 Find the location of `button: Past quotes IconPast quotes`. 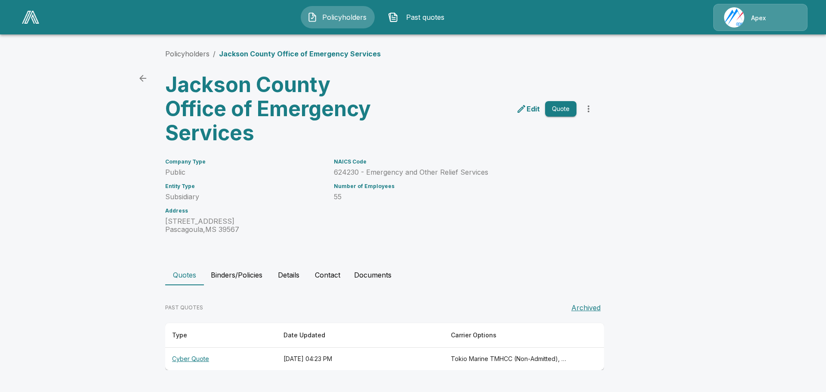

button: Past quotes IconPast quotes is located at coordinates (419, 17).